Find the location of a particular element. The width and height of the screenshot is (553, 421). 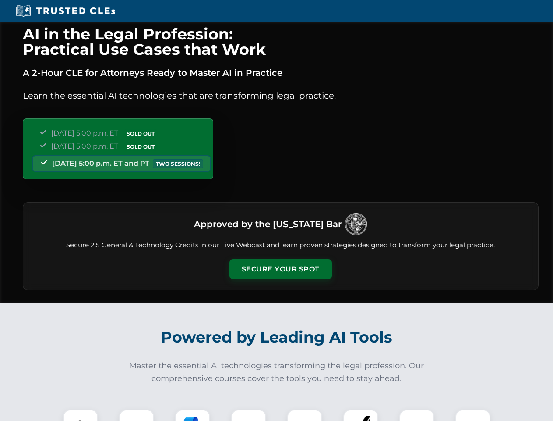

img: Trusted CLEs is located at coordinates (65, 11).